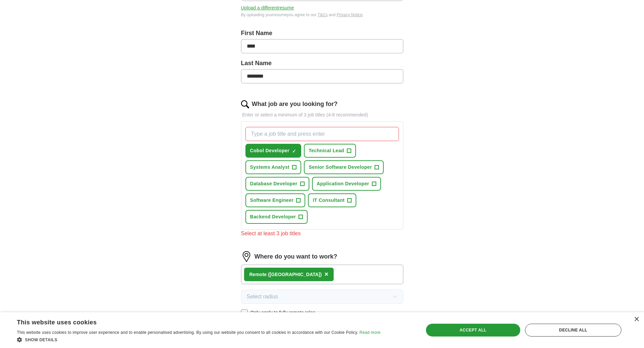 The width and height of the screenshot is (644, 348). I want to click on button: Database Developer, so click(277, 184).